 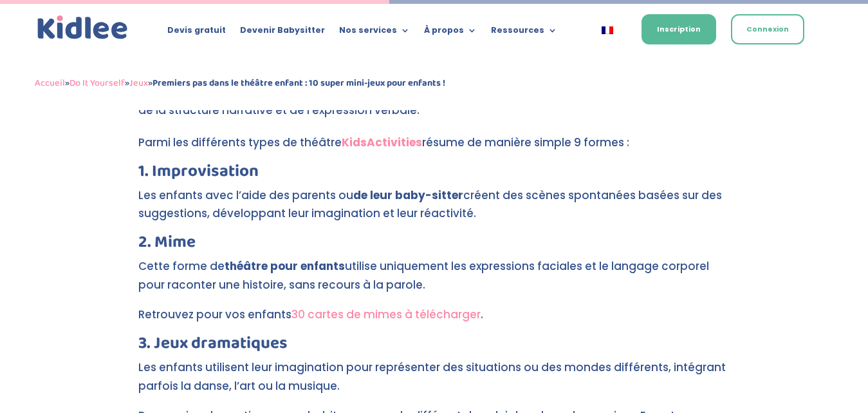 What do you see at coordinates (298, 83) in the screenshot?
I see `strong: Premiers pas dans le théâtre enfant : 10 super mini-jeux pour enfants !` at bounding box center [298, 83].